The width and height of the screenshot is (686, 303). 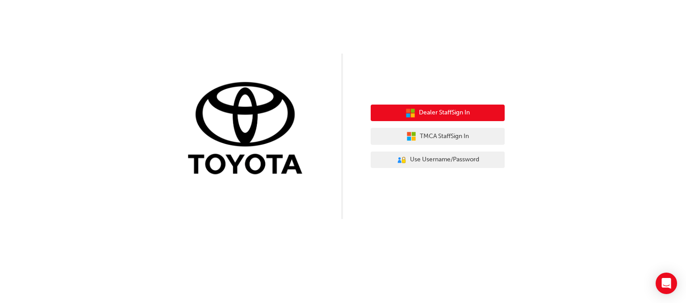 I want to click on span: TMCA Staff Sign In, so click(x=445, y=136).